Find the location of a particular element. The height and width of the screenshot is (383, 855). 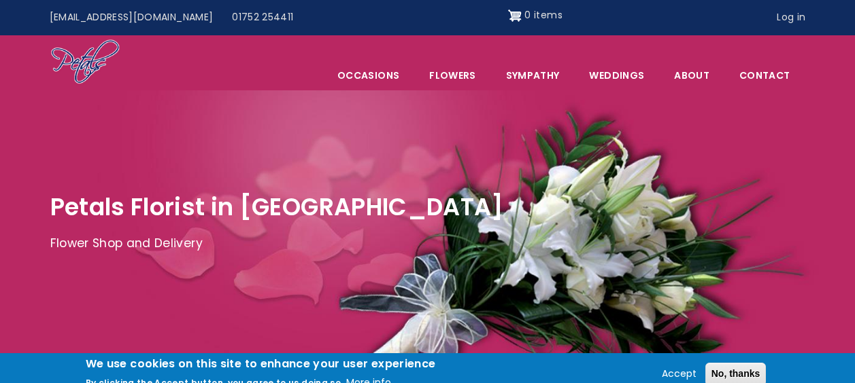

a: About is located at coordinates (691, 75).